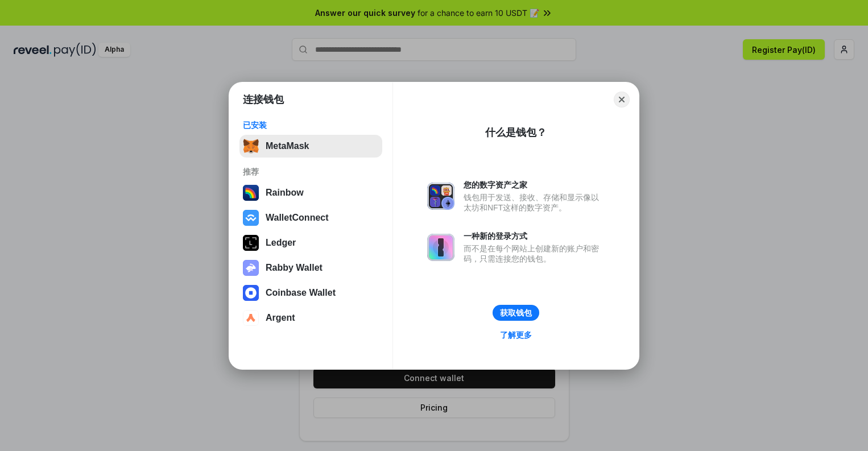  Describe the element at coordinates (534, 253) in the screenshot. I see `div: 而不是在每个网站上创建新的账户和密码，只需连接您的钱包。` at that location.